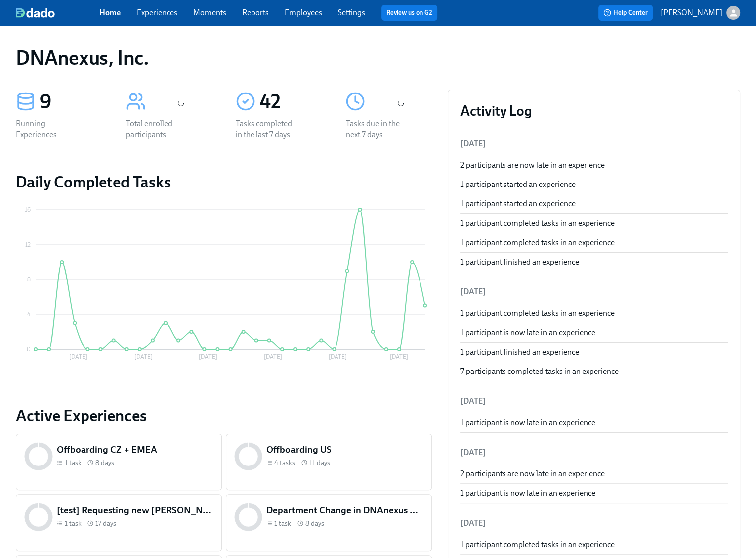 Image resolution: width=756 pixels, height=558 pixels. I want to click on tspan: 8, so click(29, 279).